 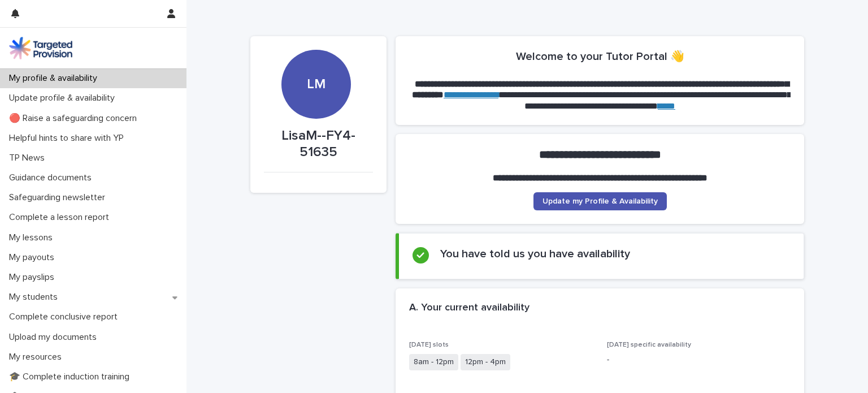 I want to click on span: 8am - 12pm, so click(x=433, y=362).